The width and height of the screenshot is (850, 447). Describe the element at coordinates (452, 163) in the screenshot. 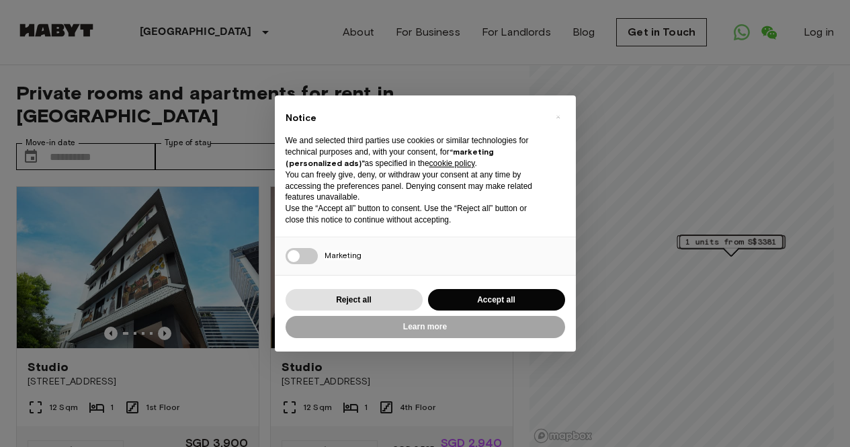

I see `a: cookie policy` at that location.